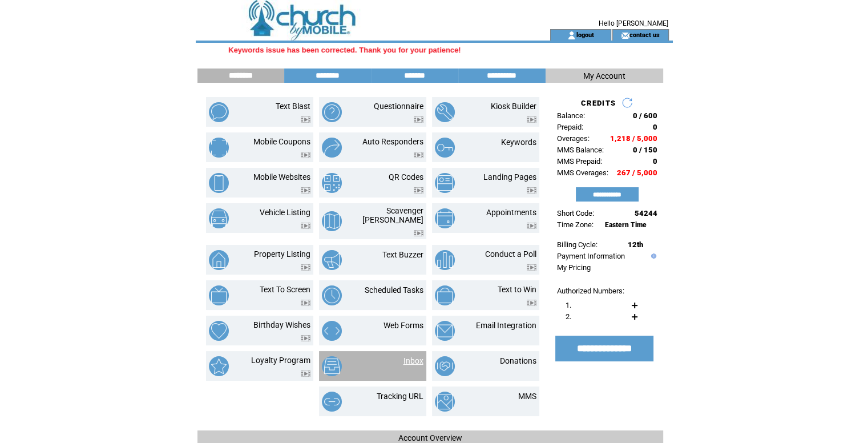 Image resolution: width=868 pixels, height=443 pixels. I want to click on img: inbox.png, so click(332, 366).